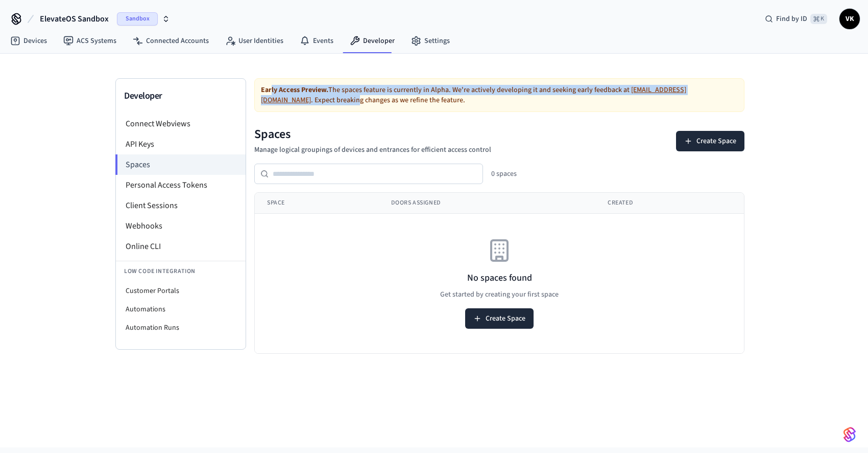 Image resolution: width=868 pixels, height=453 pixels. Describe the element at coordinates (317, 203) in the screenshot. I see `th: Space` at that location.